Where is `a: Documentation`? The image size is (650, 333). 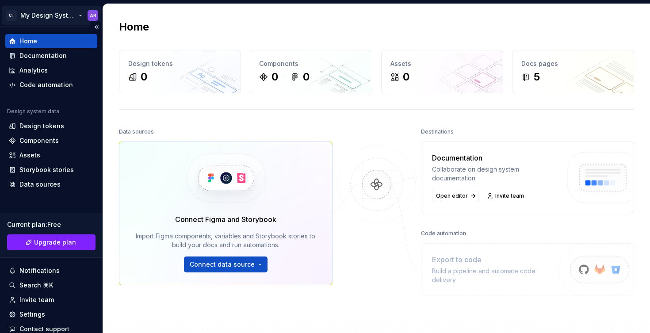
a: Documentation is located at coordinates (51, 56).